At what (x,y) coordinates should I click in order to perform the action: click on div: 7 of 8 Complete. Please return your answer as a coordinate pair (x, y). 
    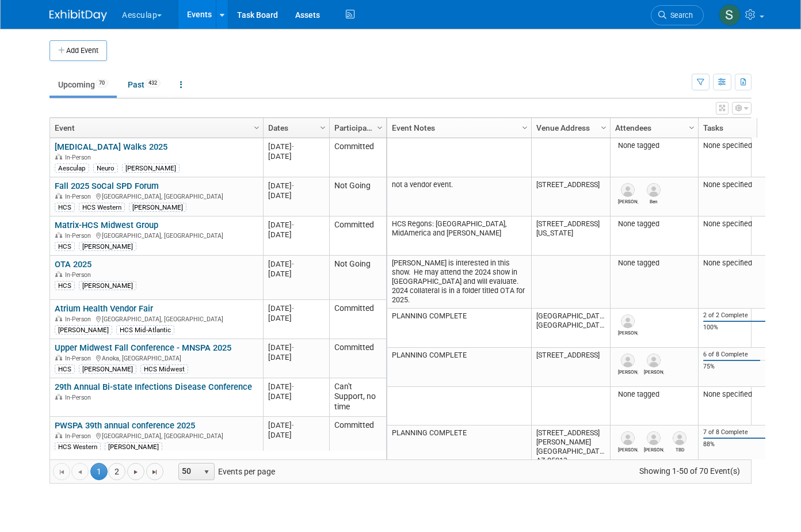
    Looking at the image, I should click on (741, 432).